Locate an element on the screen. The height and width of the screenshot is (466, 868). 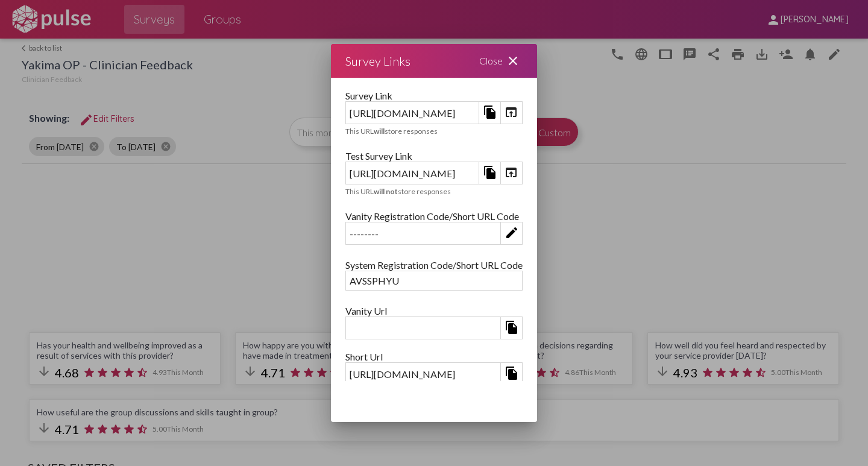
div: AVSSPHYU is located at coordinates (434, 280).